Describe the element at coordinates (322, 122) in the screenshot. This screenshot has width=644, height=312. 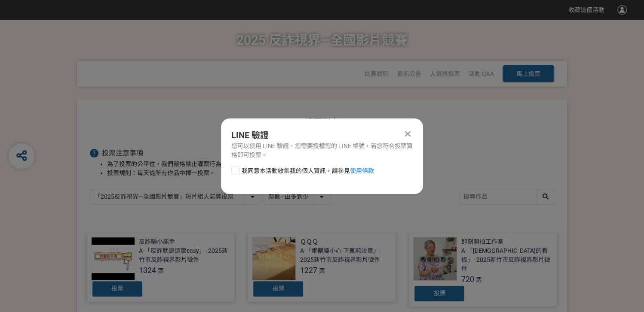
I see `h1: 投票列表` at that location.